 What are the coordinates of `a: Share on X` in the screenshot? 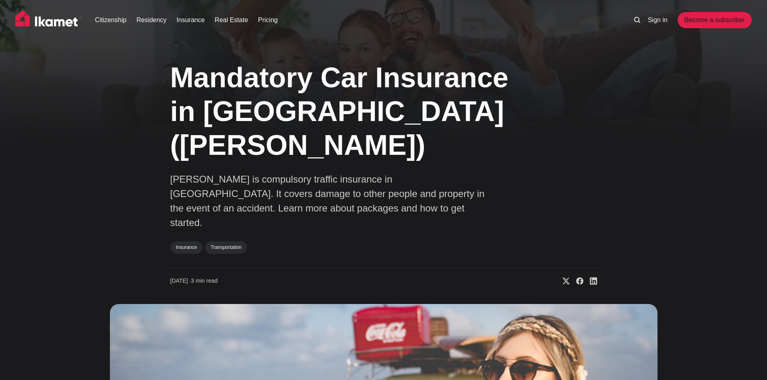 It's located at (563, 281).